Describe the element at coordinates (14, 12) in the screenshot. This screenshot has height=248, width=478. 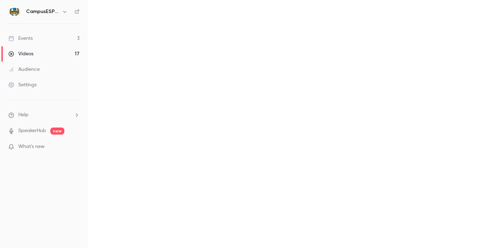
I see `img: CampusESP Academy` at that location.